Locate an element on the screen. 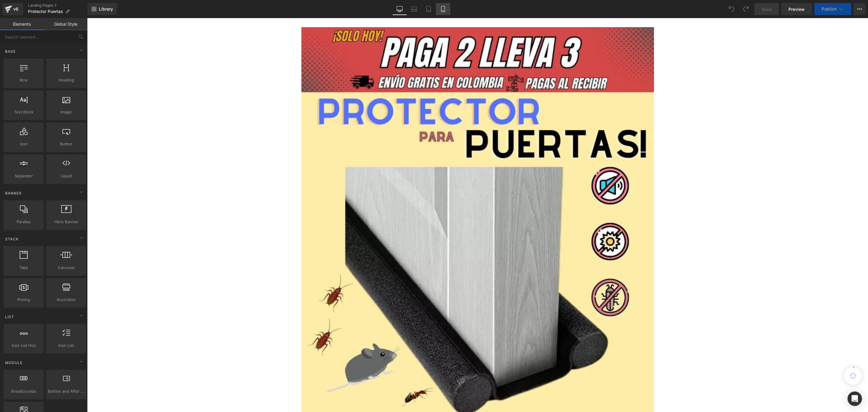  span: Pricing is located at coordinates (24, 299).